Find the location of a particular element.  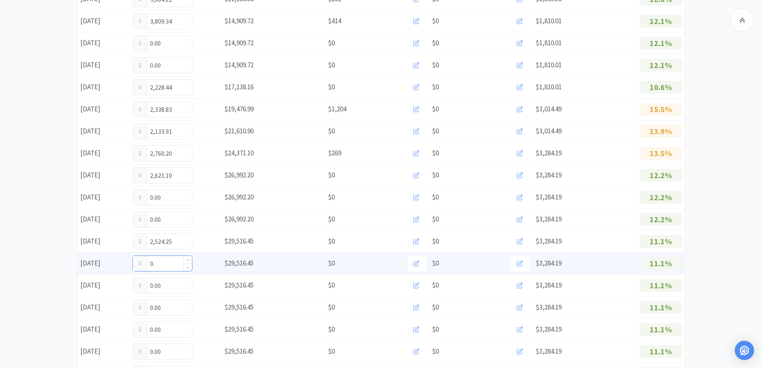

p: 13.5% is located at coordinates (661, 153).